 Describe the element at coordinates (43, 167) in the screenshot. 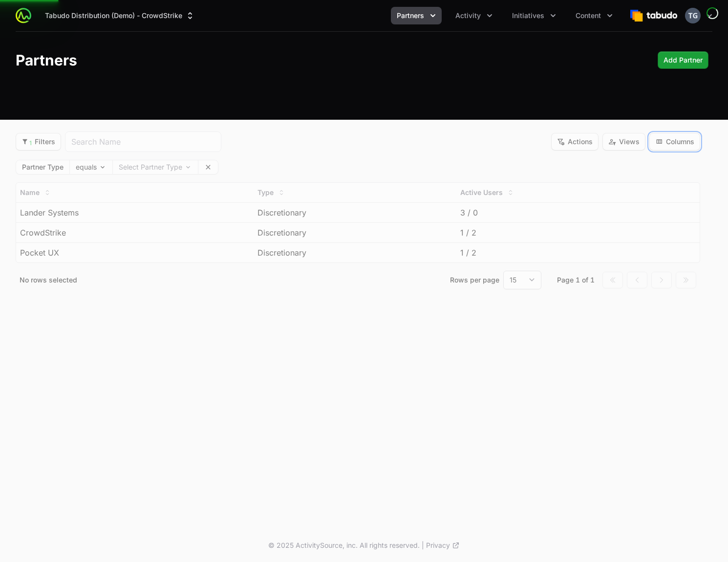

I see `label: Partner Type` at that location.